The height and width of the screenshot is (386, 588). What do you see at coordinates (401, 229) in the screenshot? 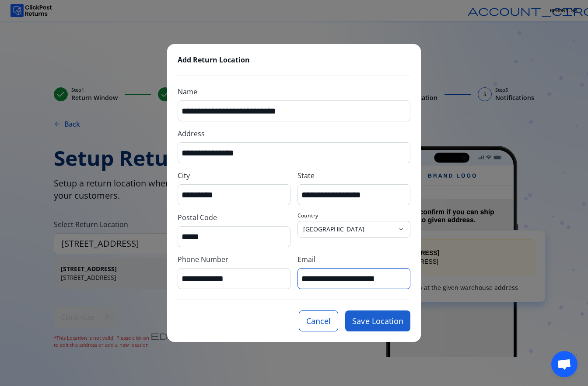
I see `span: keyboard_arrow_down` at bounding box center [401, 229].